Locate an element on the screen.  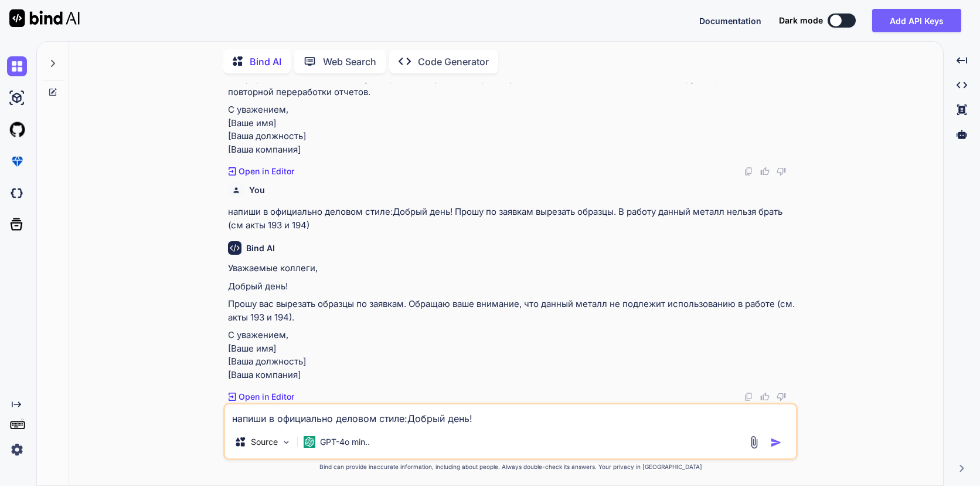
button: Add API Keys is located at coordinates (917, 20).